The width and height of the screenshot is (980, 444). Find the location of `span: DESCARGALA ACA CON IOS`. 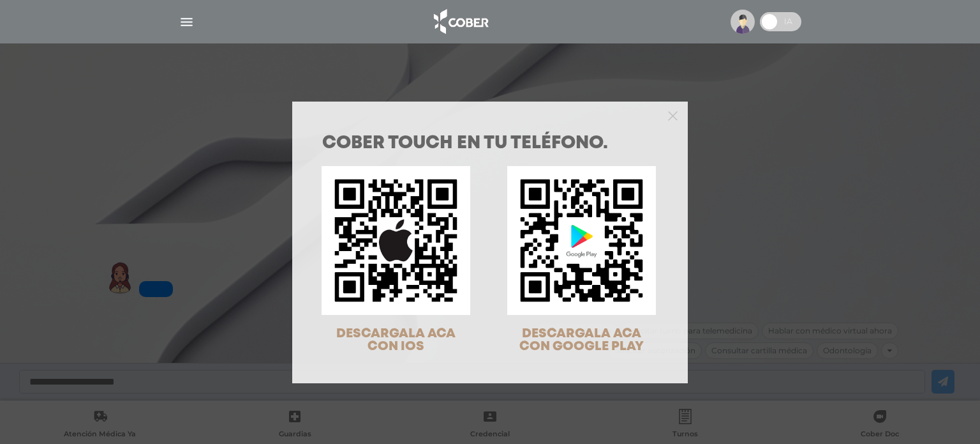

span: DESCARGALA ACA CON IOS is located at coordinates (395, 339).